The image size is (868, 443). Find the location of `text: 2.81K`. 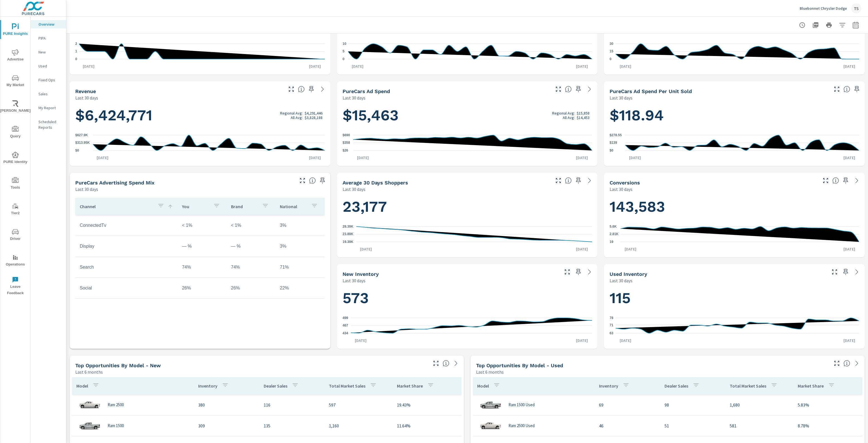

text: 2.81K is located at coordinates (614, 234).